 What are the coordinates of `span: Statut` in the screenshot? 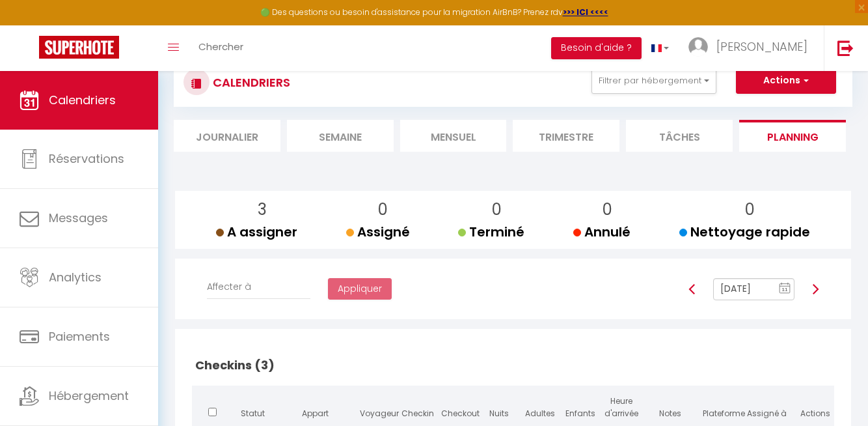 It's located at (253, 413).